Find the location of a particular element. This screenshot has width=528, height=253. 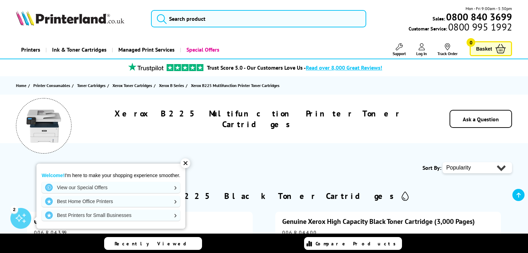

a: Recently Viewed is located at coordinates (153, 244).